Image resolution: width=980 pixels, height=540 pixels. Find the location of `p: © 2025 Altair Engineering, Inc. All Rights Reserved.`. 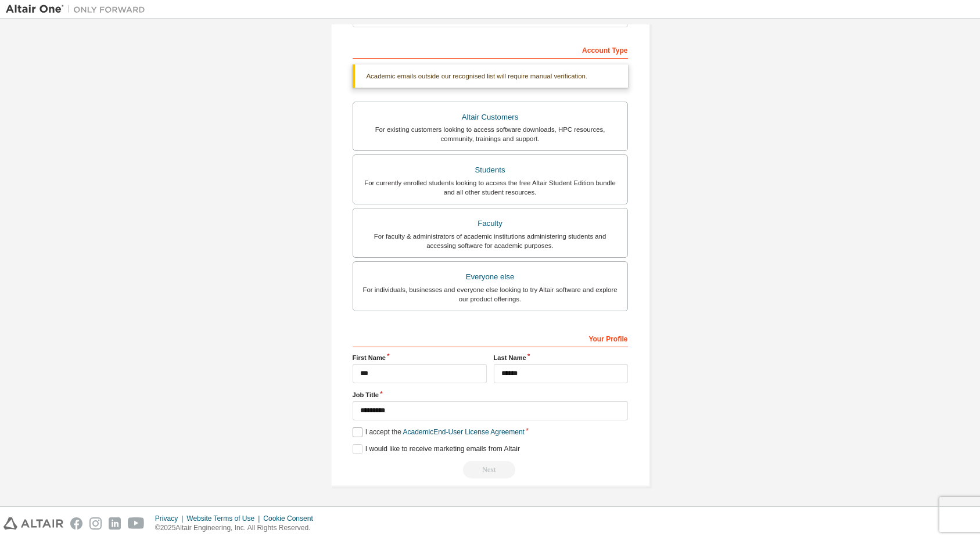

p: © 2025 Altair Engineering, Inc. All Rights Reserved. is located at coordinates (238, 528).